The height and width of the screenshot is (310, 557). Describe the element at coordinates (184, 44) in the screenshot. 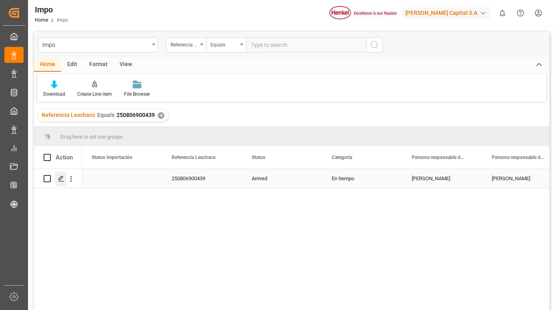

I see `div: Referencia Leschaco` at that location.